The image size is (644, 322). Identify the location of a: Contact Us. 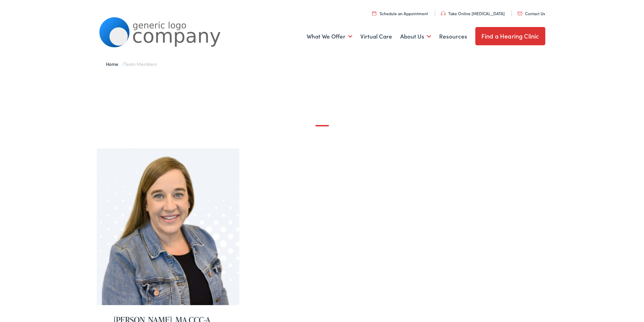
(531, 13).